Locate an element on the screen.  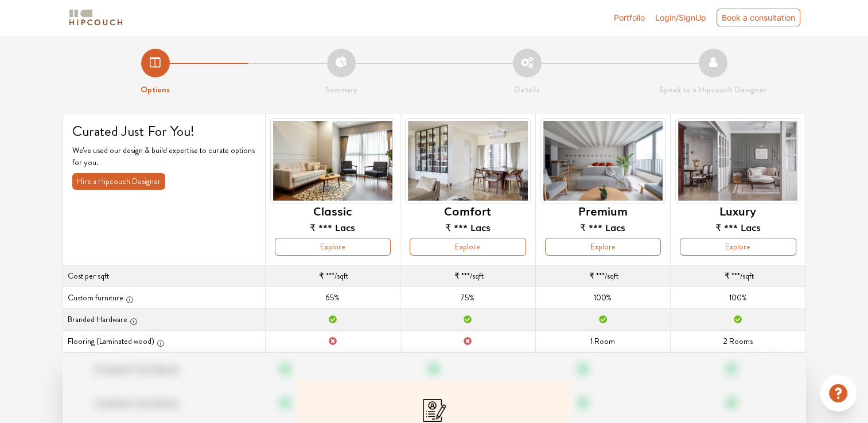
strong: Summary is located at coordinates (341, 90).